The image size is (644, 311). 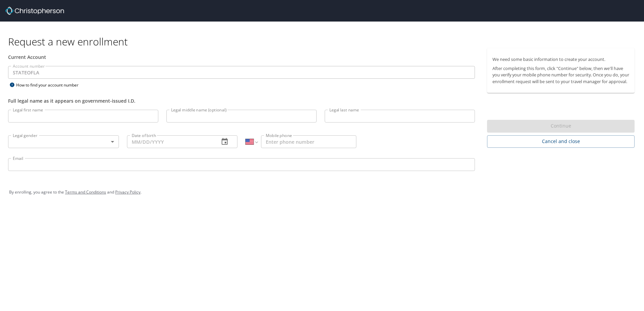 I want to click on div: How to find your account number, so click(x=50, y=85).